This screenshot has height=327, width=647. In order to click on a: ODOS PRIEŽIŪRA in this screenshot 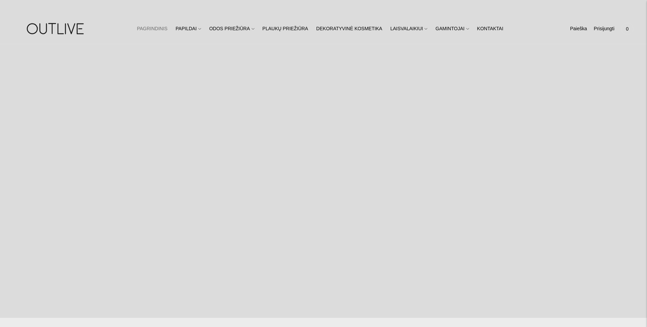, I will do `click(232, 29)`.